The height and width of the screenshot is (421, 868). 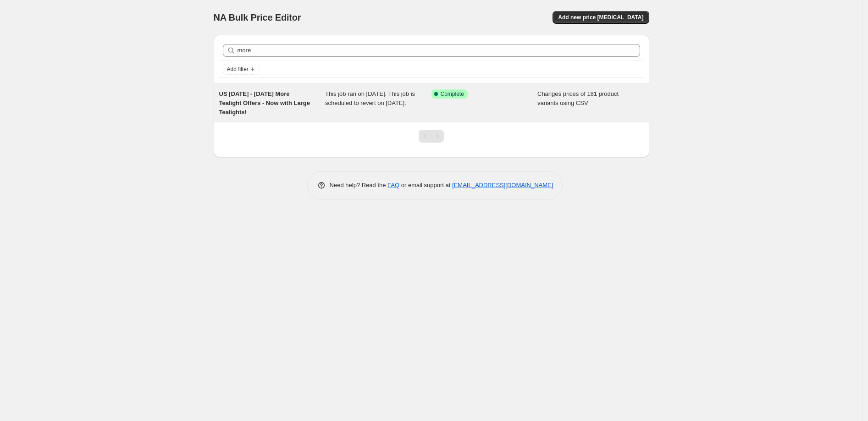 What do you see at coordinates (241, 69) in the screenshot?
I see `button: Add filter` at bounding box center [241, 69].